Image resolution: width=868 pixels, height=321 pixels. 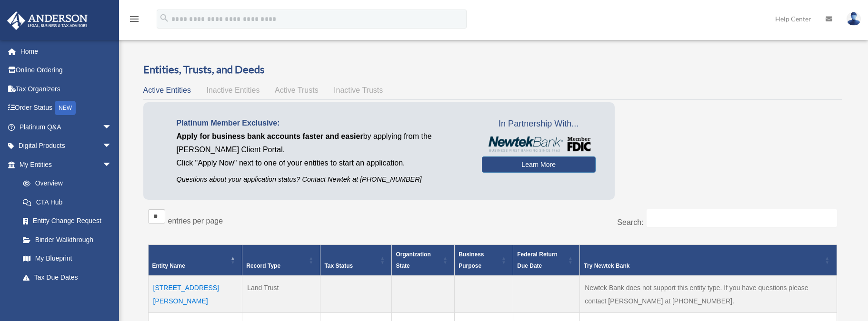 What do you see at coordinates (66, 51) in the screenshot?
I see `a: Home` at bounding box center [66, 51].